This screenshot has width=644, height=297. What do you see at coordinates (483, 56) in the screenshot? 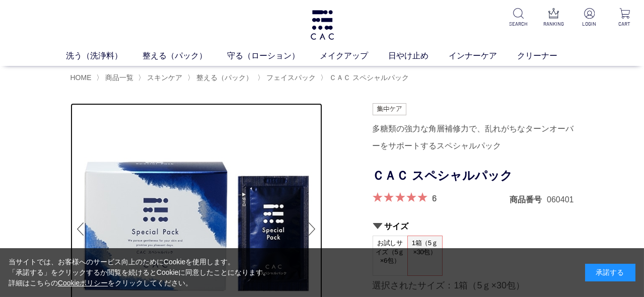
I see `a: インナーケア` at bounding box center [483, 56].